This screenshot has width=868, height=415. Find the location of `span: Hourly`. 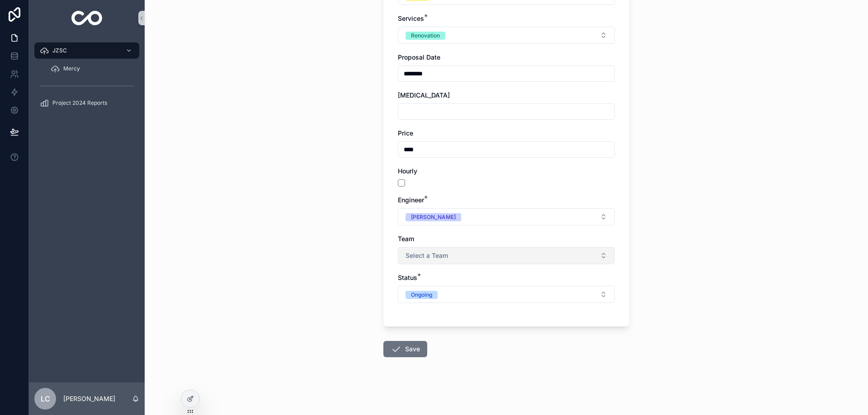

span: Hourly is located at coordinates (407, 171).